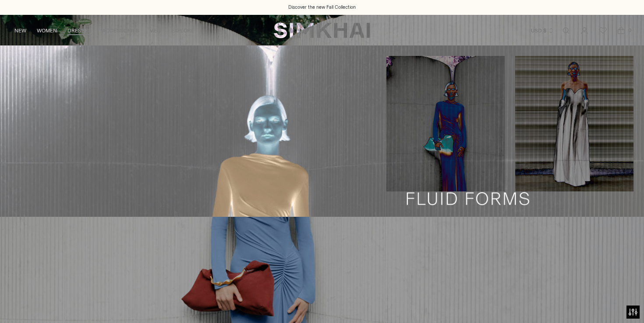 The image size is (644, 323). Describe the element at coordinates (120, 31) in the screenshot. I see `a: ACCESSORIES` at that location.